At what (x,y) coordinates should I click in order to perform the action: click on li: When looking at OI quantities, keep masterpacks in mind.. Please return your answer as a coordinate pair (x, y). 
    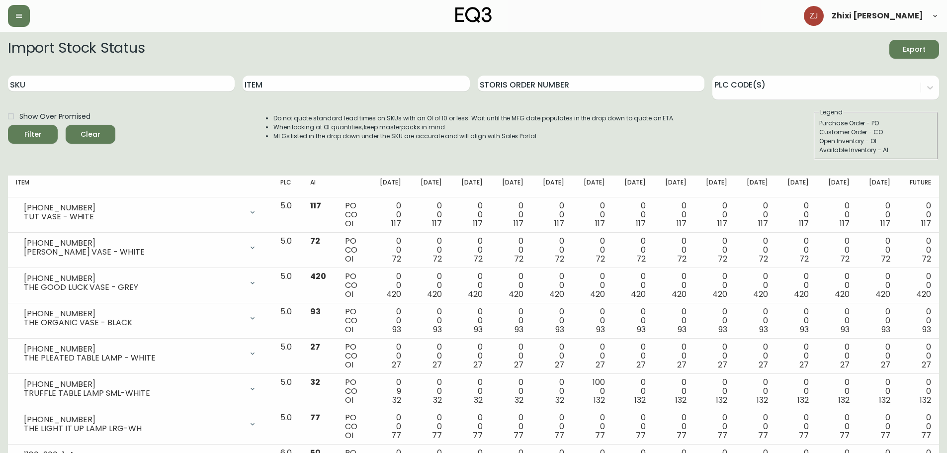
    Looking at the image, I should click on (474, 127).